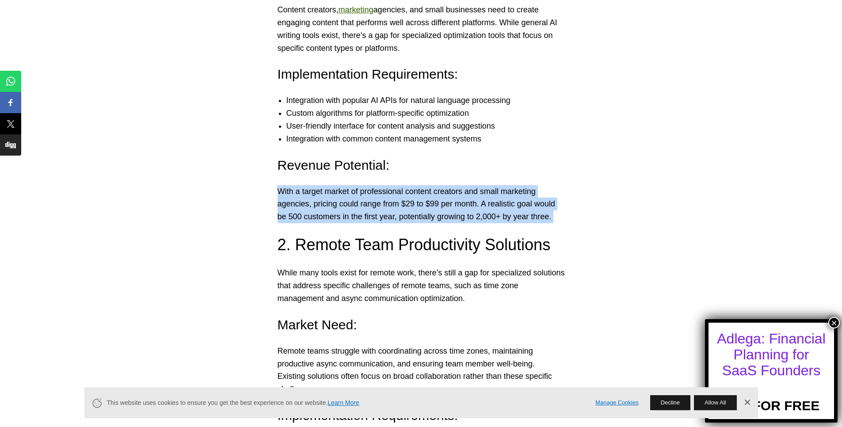 The image size is (842, 427). I want to click on p: Remote teams struggle with coordinating across time zones, maintaining productive async communica..., so click(421, 370).